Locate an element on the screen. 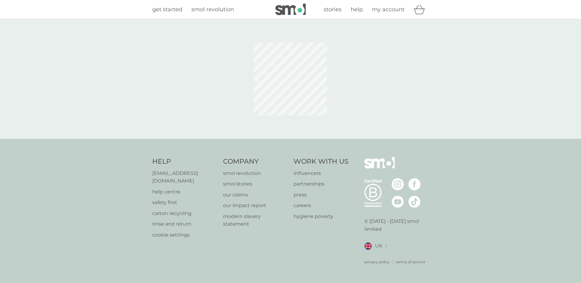  p: privacy policy is located at coordinates (377, 262).